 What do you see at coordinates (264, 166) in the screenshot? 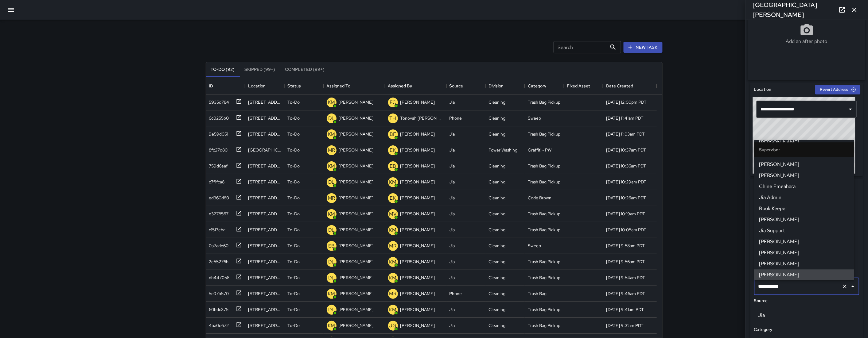
I see `div: 1543 Mission Street` at bounding box center [264, 166].